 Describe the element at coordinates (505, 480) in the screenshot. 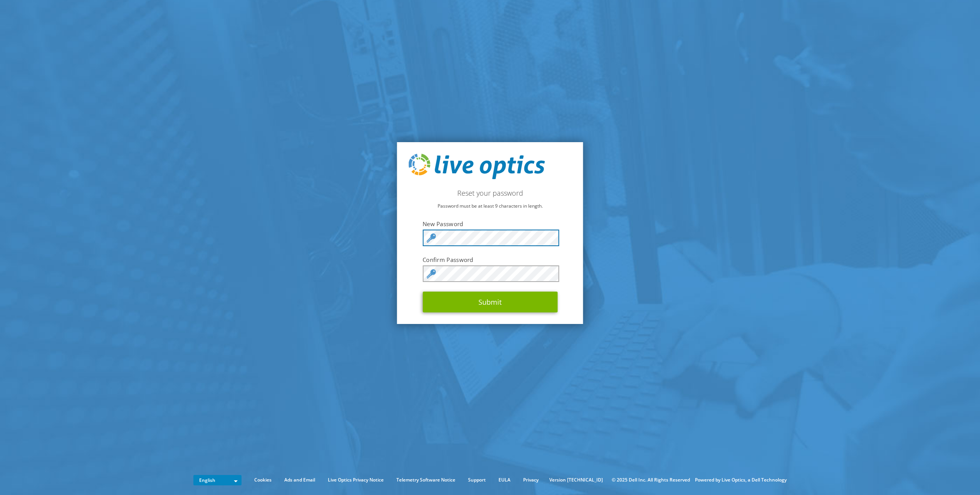

I see `a: EULA` at that location.